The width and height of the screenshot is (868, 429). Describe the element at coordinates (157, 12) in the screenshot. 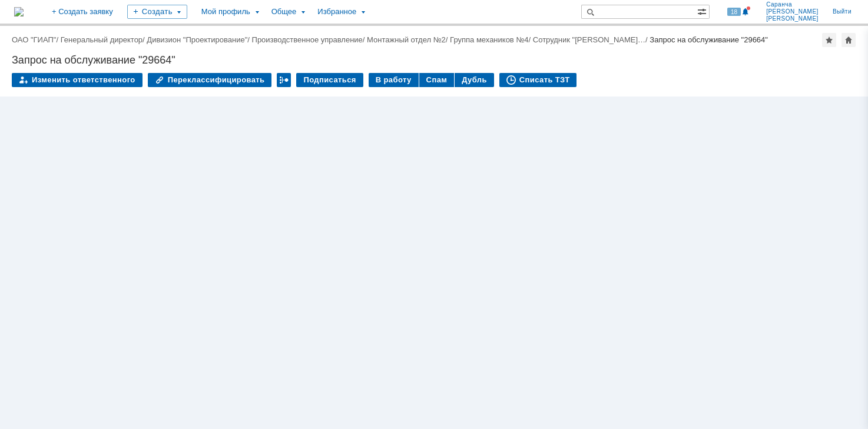

I see `div: Создать` at that location.